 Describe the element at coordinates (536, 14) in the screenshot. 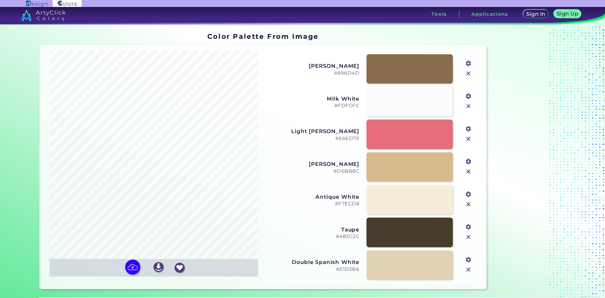

I see `h5: Sign In` at that location.